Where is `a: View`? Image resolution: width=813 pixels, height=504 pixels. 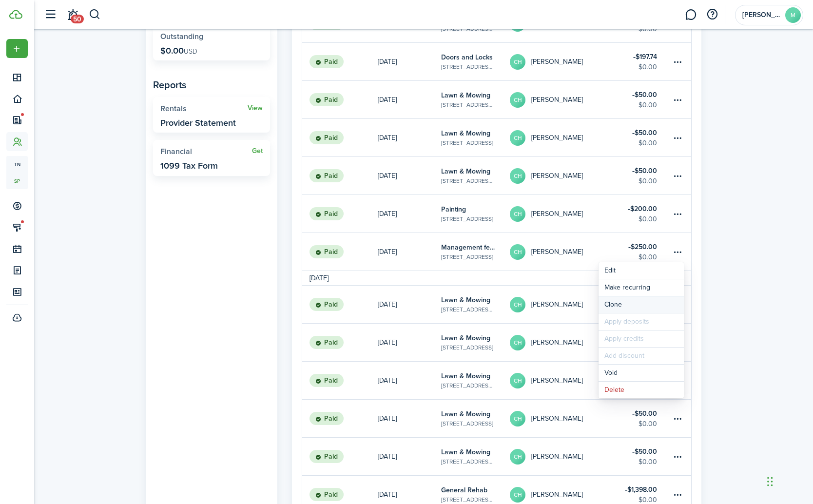
a: View is located at coordinates (255, 108).